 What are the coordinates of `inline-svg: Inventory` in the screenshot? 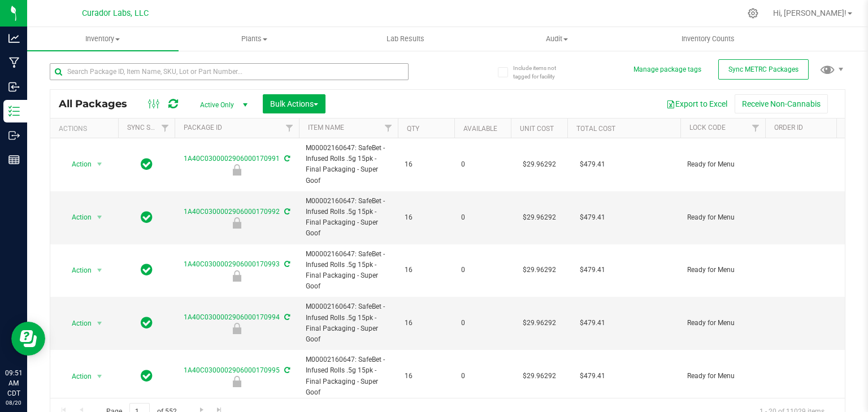 It's located at (14, 111).